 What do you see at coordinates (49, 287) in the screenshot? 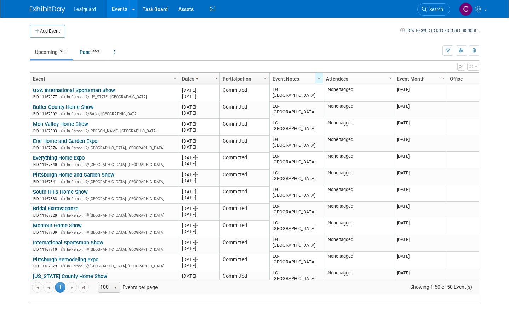
I see `span: Go to the previous page` at bounding box center [49, 287].